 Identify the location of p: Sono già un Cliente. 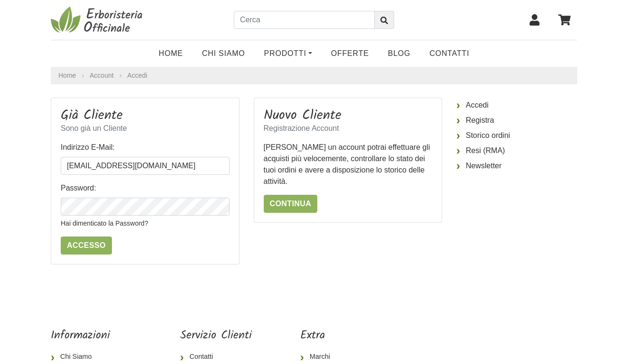
(145, 128).